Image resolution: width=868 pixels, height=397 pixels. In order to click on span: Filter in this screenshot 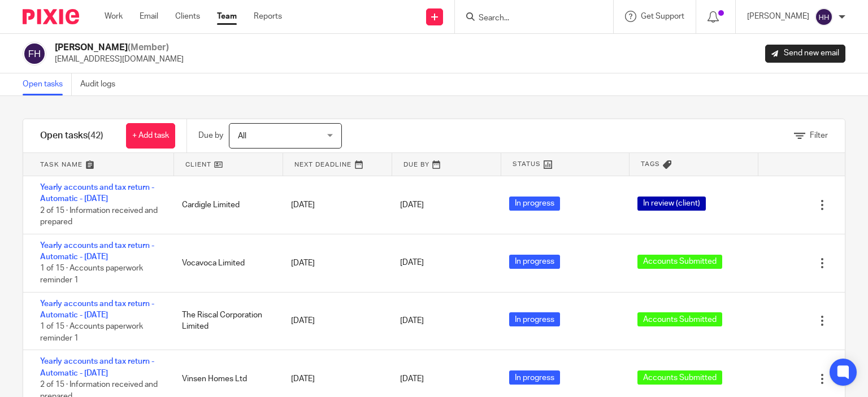, I will do `click(819, 136)`.